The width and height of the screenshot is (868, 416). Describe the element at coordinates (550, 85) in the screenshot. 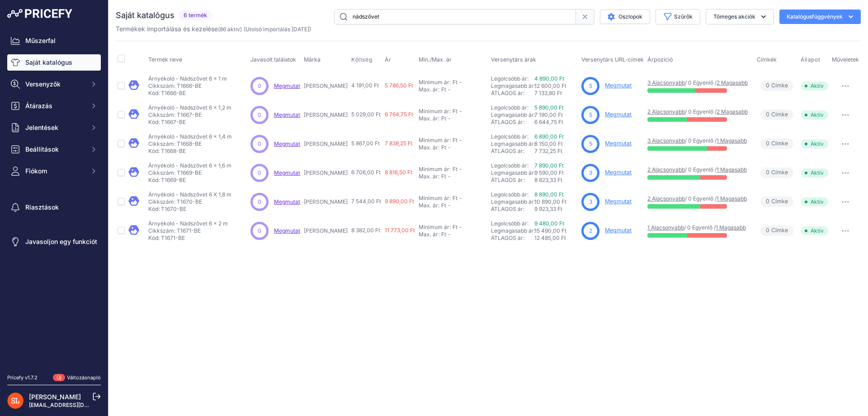

I see `font: 12 600,00 Ft` at that location.